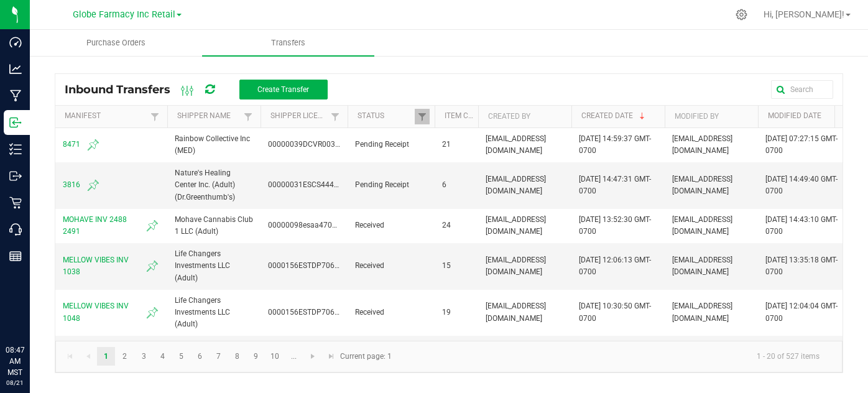  Describe the element at coordinates (16, 96) in the screenshot. I see `inline-svg: Manufacturing` at that location.